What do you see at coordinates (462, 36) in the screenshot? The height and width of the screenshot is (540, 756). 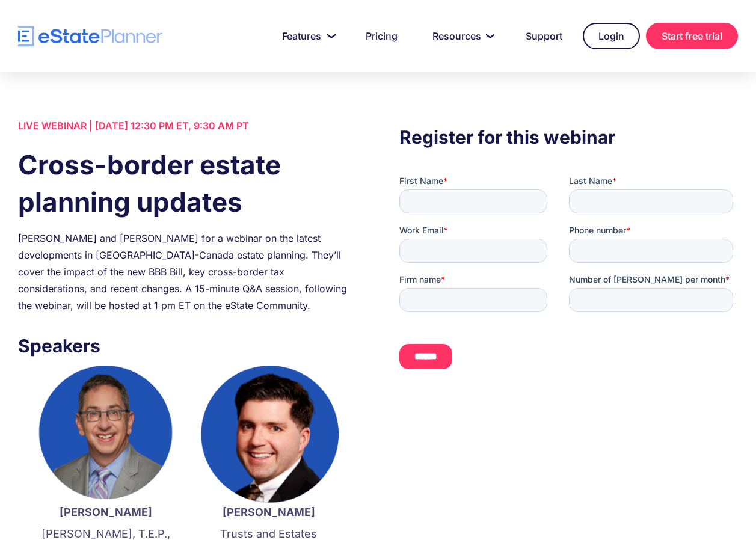 I see `a: Resources` at bounding box center [462, 36].